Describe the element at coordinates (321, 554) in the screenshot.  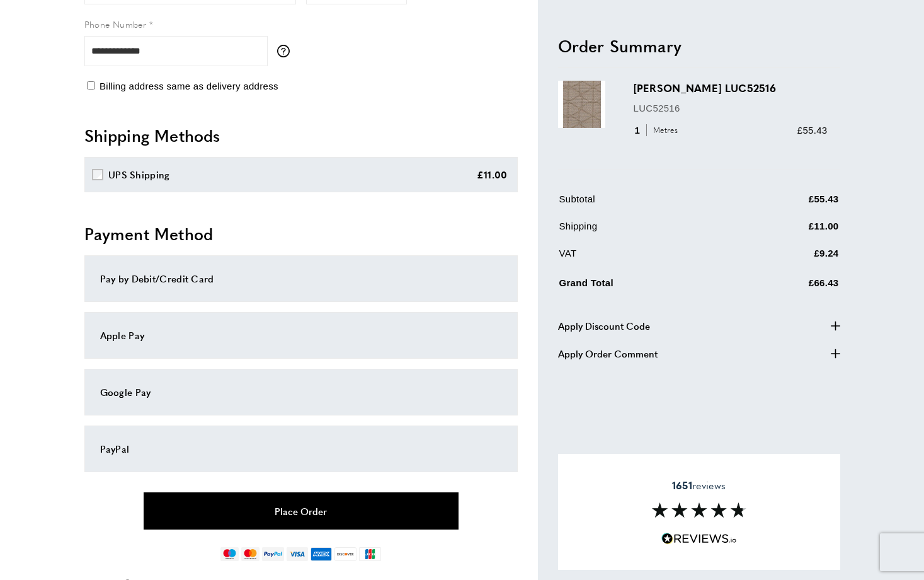
I see `img: american-express` at that location.